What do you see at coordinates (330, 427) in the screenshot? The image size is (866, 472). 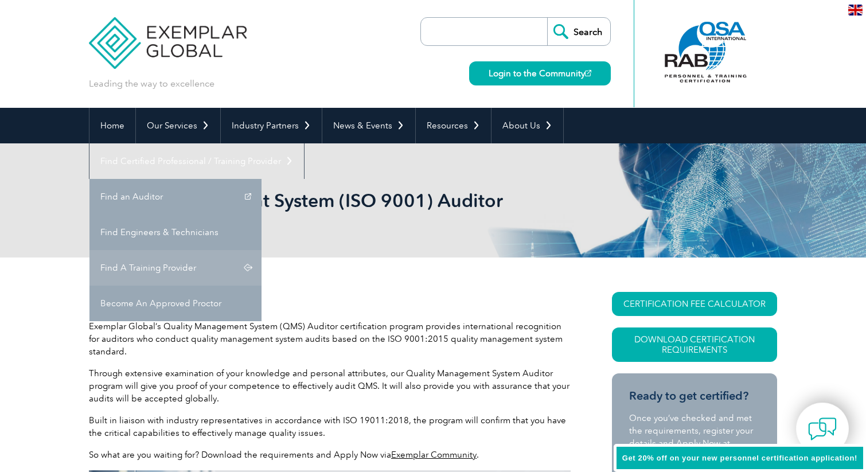 I see `p: Built in liaison with industry representatives in accordance with ISO 19011:2018, the program wil...` at bounding box center [330, 427].